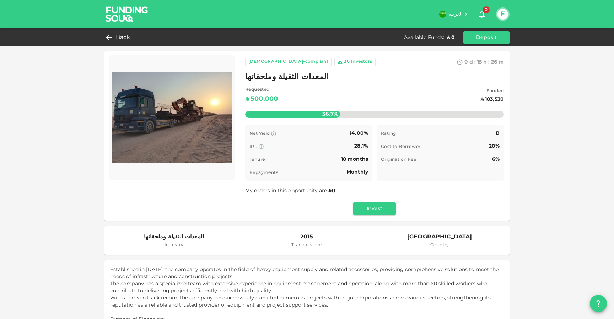 The image size is (614, 319). What do you see at coordinates (253, 147) in the screenshot?
I see `span: IRR` at bounding box center [253, 147].